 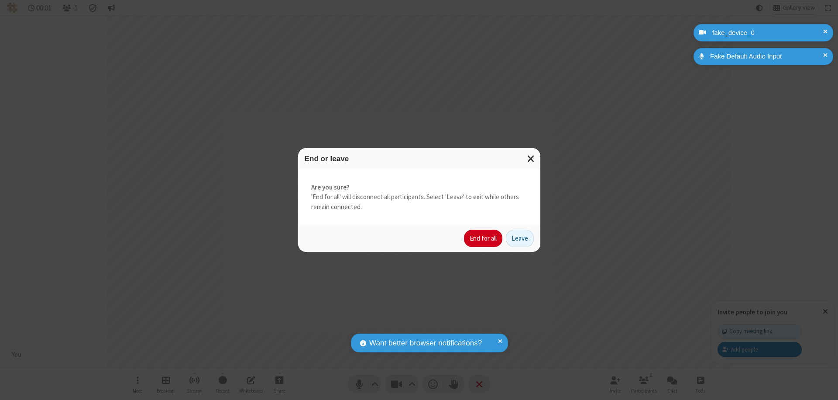 I want to click on span: Want better browser notifications?, so click(x=426, y=343).